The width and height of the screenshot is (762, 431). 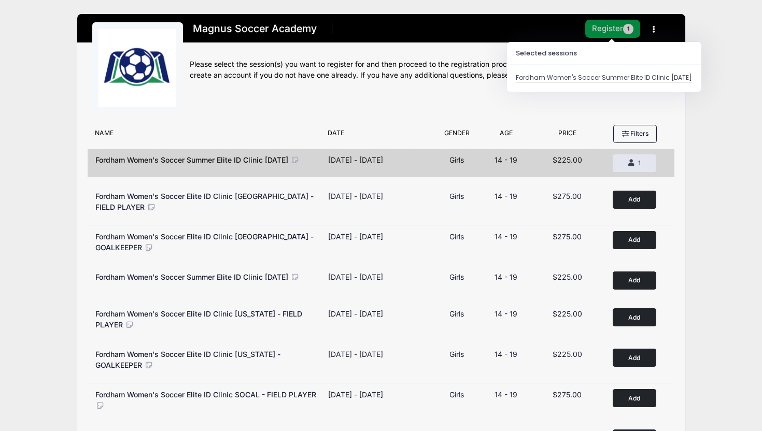 I want to click on button: Filters, so click(x=635, y=134).